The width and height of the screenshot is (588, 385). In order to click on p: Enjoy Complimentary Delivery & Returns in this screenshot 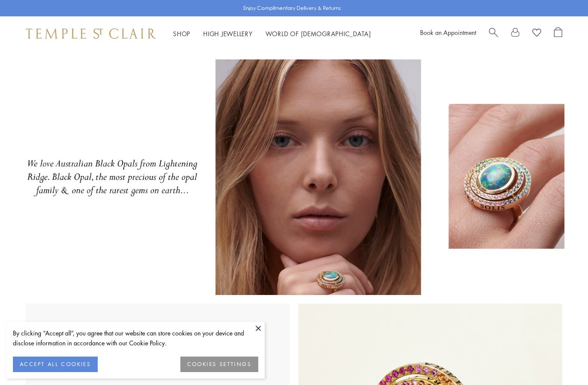, I will do `click(292, 8)`.